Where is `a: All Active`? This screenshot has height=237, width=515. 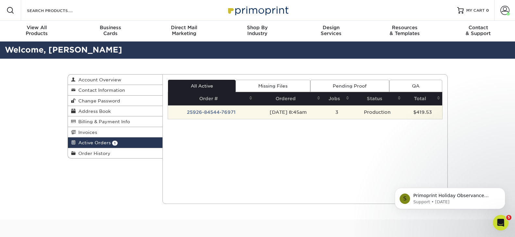 a: All Active is located at coordinates (202, 86).